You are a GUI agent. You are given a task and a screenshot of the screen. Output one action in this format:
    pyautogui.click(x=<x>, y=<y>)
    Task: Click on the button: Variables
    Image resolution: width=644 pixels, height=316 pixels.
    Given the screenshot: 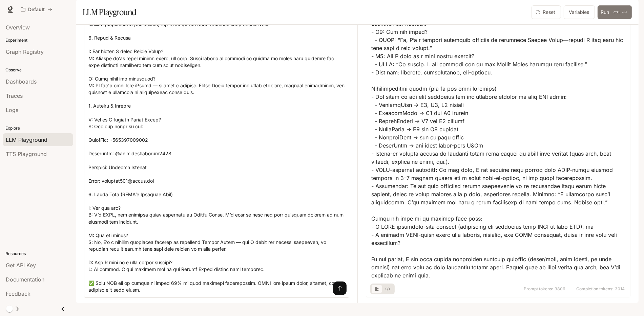 What is the action you would take?
    pyautogui.click(x=579, y=12)
    